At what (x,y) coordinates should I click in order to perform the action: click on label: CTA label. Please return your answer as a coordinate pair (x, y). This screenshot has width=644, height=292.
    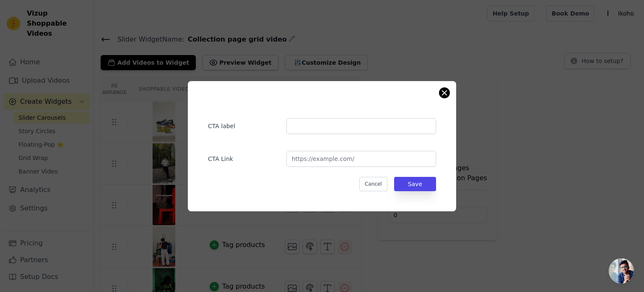
    Looking at the image, I should click on (244, 124).